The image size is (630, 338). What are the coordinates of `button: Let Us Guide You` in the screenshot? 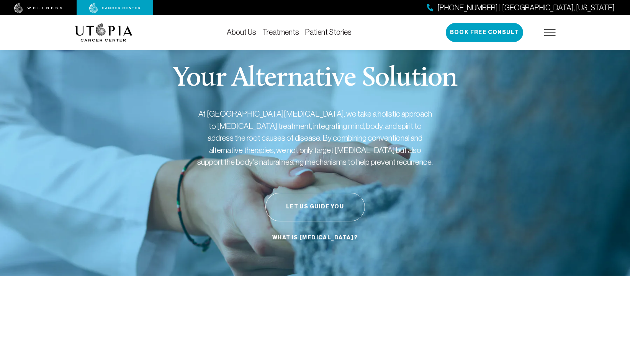 It's located at (315, 207).